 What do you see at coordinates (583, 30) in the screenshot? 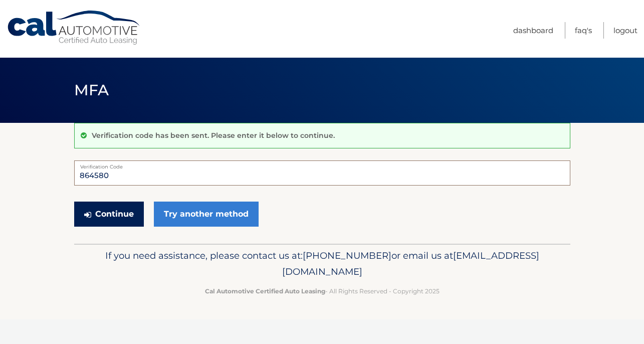
I see `a: FAQ's` at bounding box center [583, 30].